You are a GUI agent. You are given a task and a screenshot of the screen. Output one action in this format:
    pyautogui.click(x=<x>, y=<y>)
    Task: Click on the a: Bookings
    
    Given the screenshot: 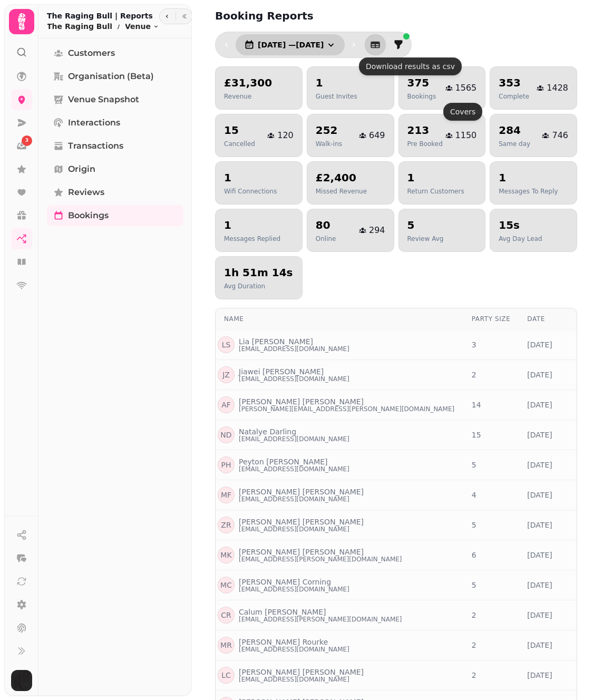 What is the action you would take?
    pyautogui.click(x=115, y=216)
    